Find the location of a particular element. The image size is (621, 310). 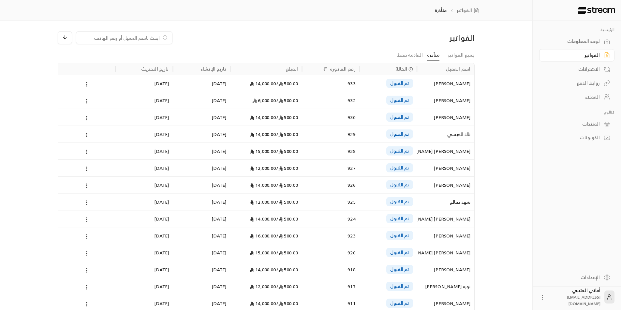

div: 924 is located at coordinates (331, 219).